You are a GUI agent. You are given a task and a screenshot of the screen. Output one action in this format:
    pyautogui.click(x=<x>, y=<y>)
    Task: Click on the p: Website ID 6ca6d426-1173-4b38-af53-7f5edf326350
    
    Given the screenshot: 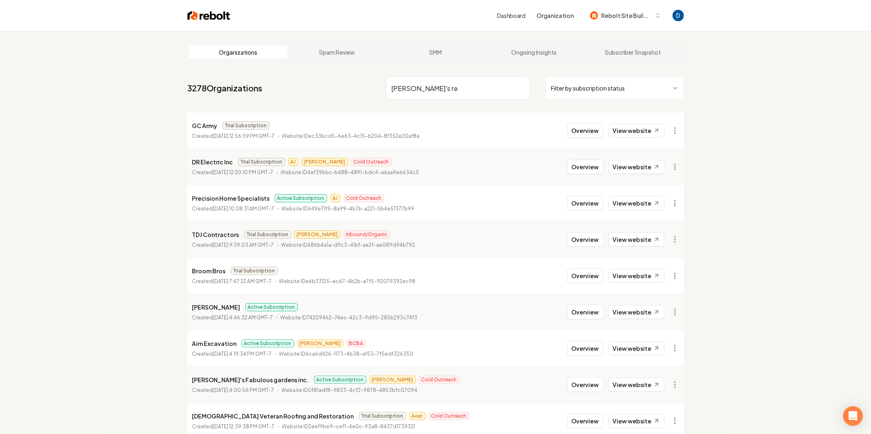 What is the action you would take?
    pyautogui.click(x=346, y=354)
    